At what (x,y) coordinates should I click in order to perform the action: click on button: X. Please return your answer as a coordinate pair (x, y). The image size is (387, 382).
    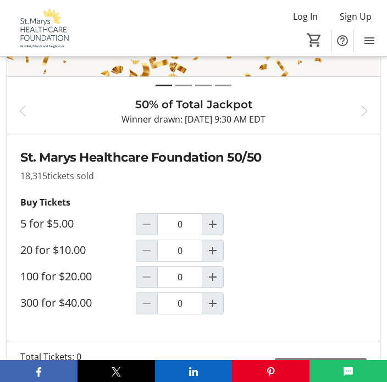
    Looking at the image, I should click on (116, 371).